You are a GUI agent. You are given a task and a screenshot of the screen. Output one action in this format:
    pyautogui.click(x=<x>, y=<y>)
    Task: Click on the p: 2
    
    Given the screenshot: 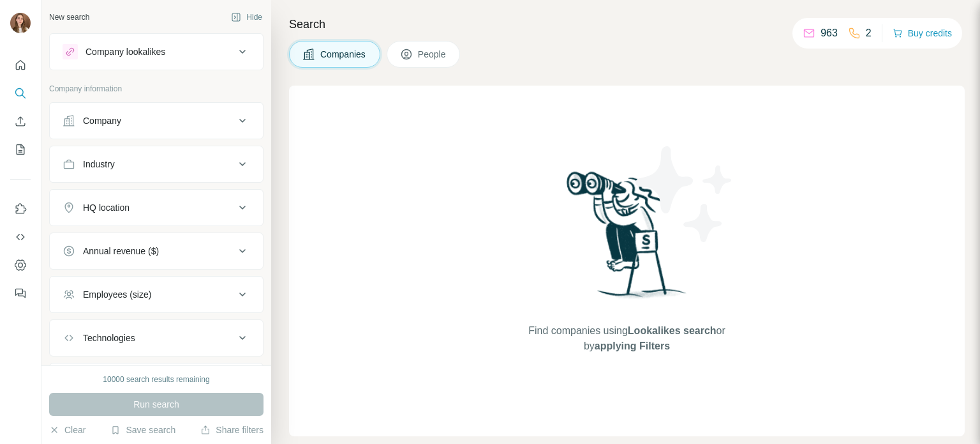 What is the action you would take?
    pyautogui.click(x=868, y=33)
    